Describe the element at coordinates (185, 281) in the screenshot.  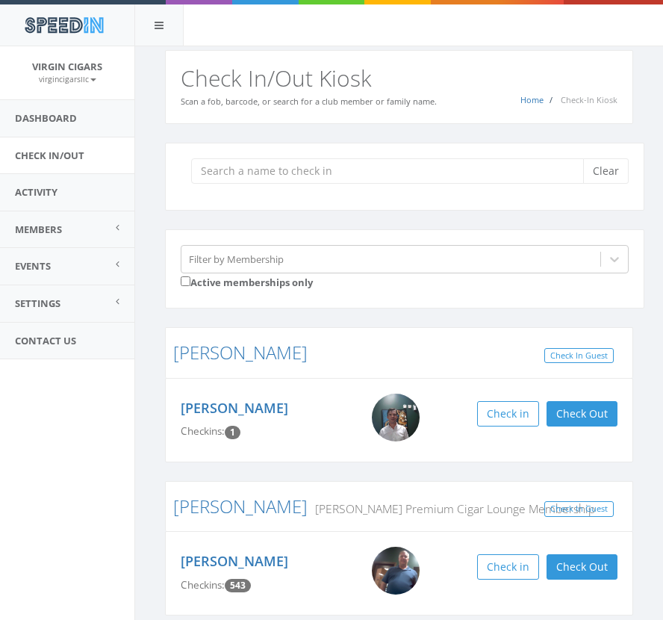
I see `input: Active memberships only` at that location.